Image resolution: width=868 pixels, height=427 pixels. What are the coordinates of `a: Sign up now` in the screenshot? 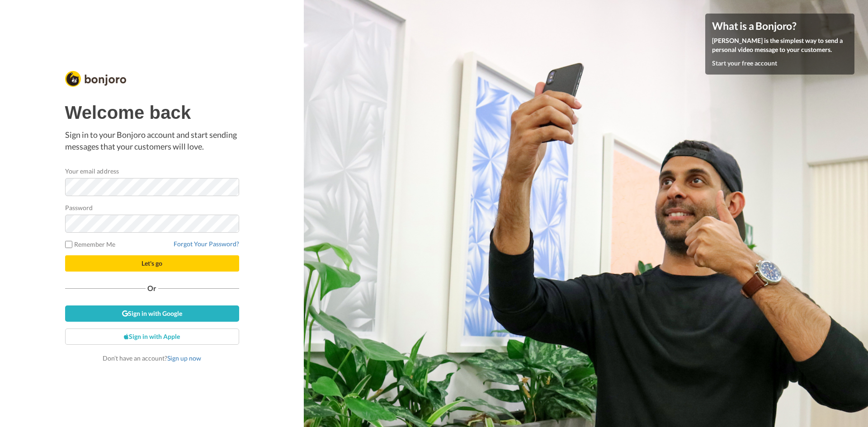 It's located at (184, 358).